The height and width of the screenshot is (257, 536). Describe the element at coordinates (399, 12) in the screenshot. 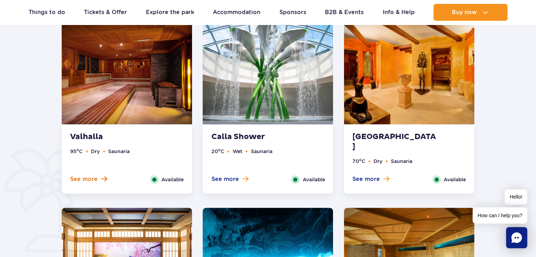

I see `a: Info & Help` at that location.